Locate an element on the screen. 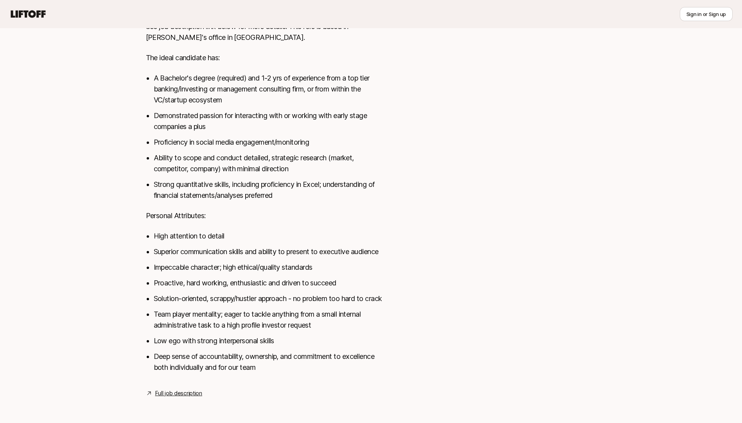 The image size is (742, 423). p: The ideal candidate has: is located at coordinates (265, 58).